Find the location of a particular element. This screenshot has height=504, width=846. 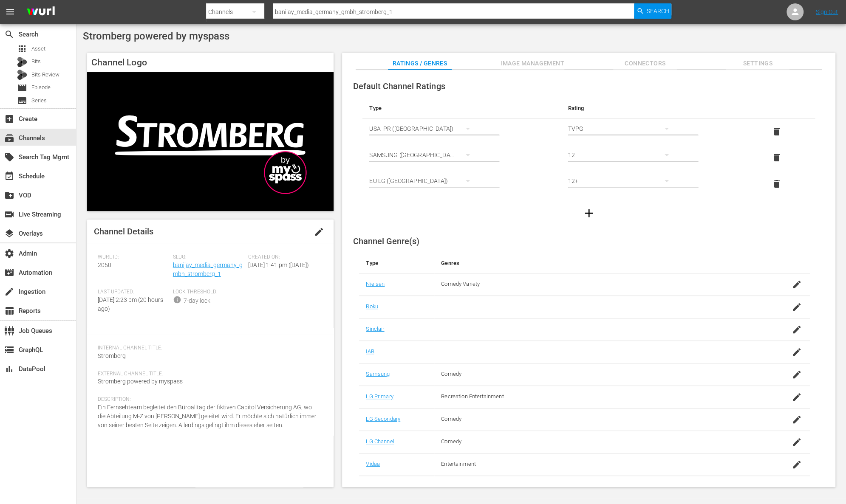

table: simple table is located at coordinates (588, 147).